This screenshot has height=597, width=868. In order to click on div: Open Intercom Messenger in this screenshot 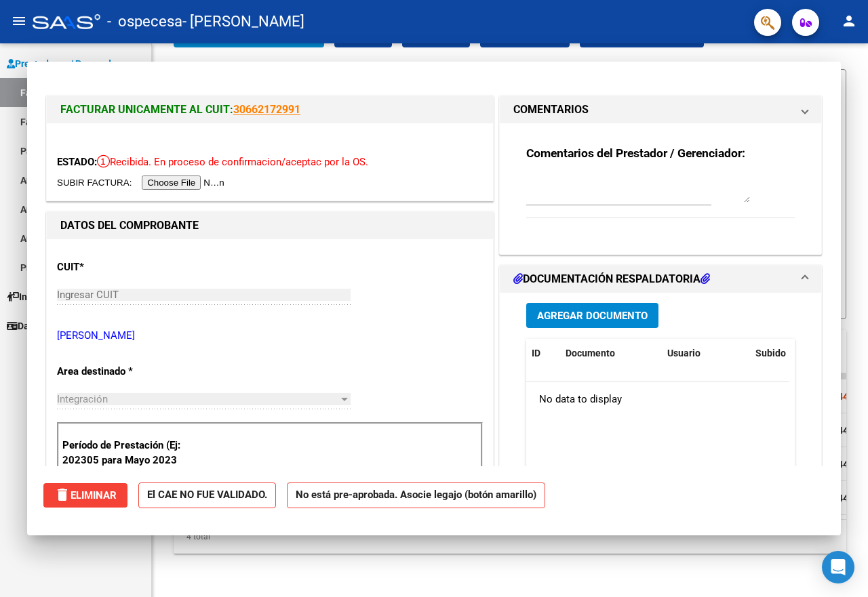, I will do `click(838, 567)`.